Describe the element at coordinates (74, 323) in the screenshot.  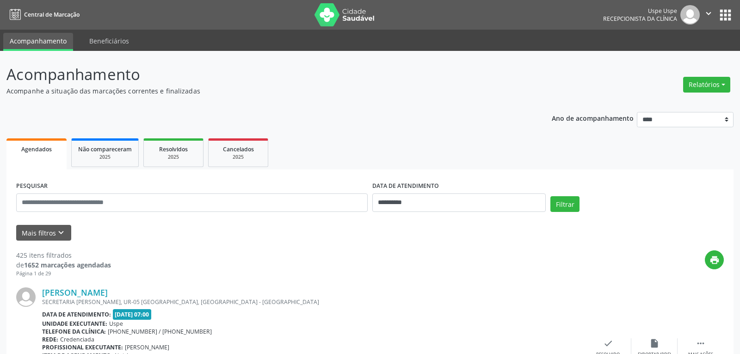
I see `b: Unidade executante:` at that location.